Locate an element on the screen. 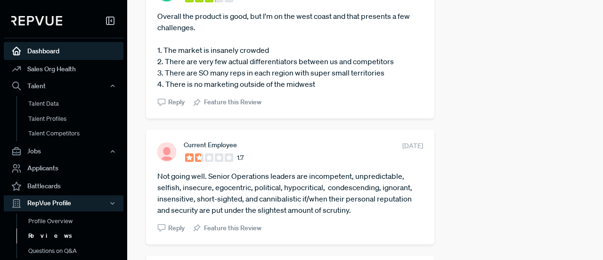 The image size is (603, 260). div: Talent is located at coordinates (64, 86).